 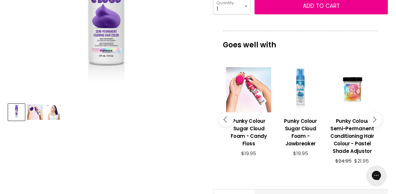 What do you see at coordinates (301, 132) in the screenshot?
I see `h3: Punky Colour Sugar Cloud Foam - Jawbreaker` at bounding box center [301, 132].